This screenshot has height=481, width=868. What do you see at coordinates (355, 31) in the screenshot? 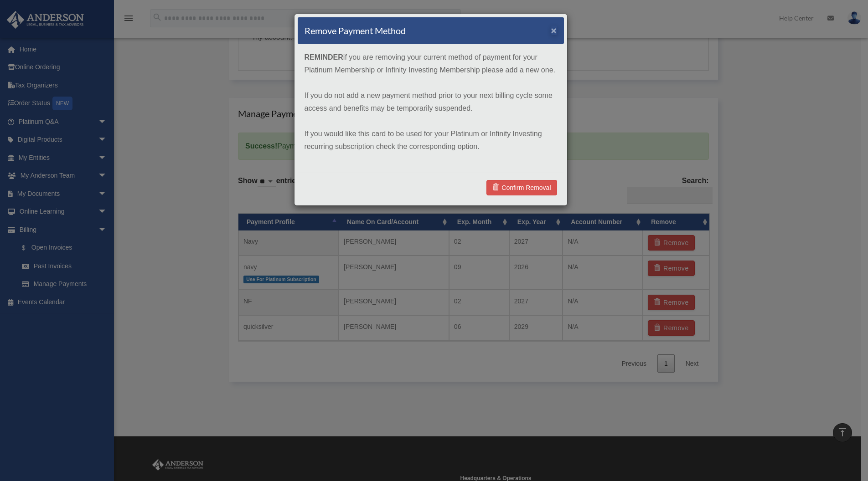
I see `h4: Remove Payment Method` at bounding box center [355, 31].